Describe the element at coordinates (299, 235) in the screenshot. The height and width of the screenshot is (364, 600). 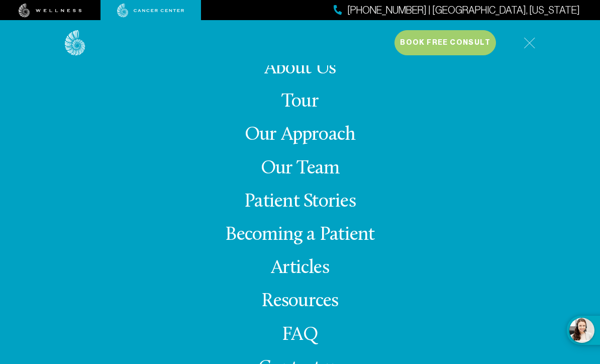
I see `a: Becoming a Patient` at that location.